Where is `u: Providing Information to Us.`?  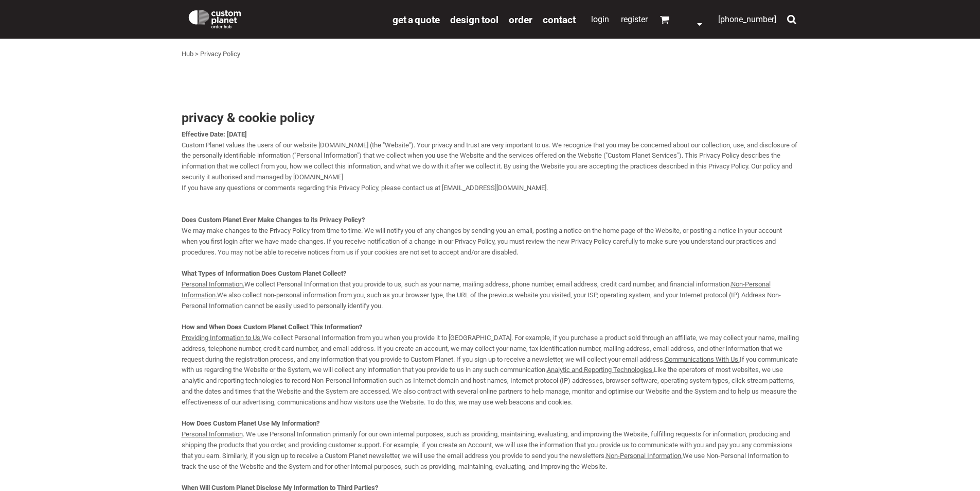 u: Providing Information to Us. is located at coordinates (222, 337).